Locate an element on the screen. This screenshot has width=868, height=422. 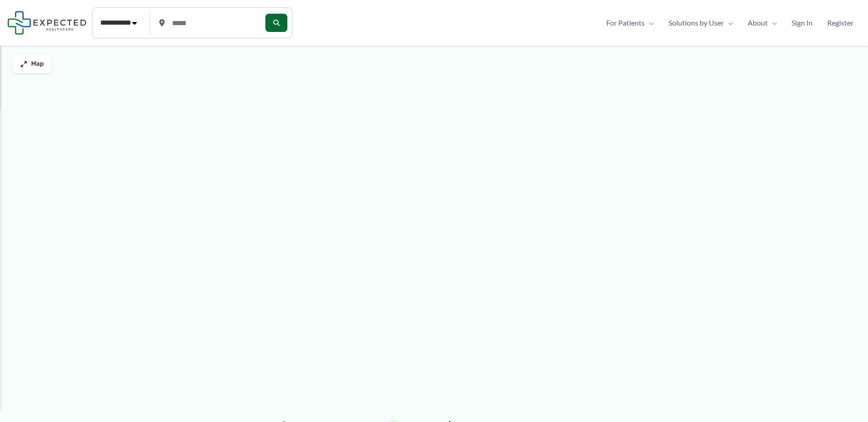
a: For PatientsMenu Toggle is located at coordinates (630, 23).